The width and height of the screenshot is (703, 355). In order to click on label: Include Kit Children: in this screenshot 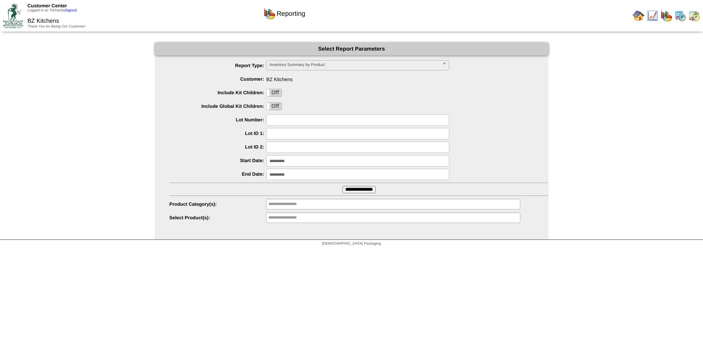, I will do `click(218, 92)`.